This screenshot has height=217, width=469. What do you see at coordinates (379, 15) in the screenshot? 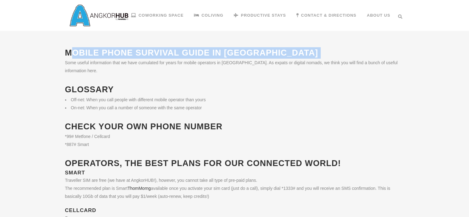
I see `span: About us` at bounding box center [379, 15].